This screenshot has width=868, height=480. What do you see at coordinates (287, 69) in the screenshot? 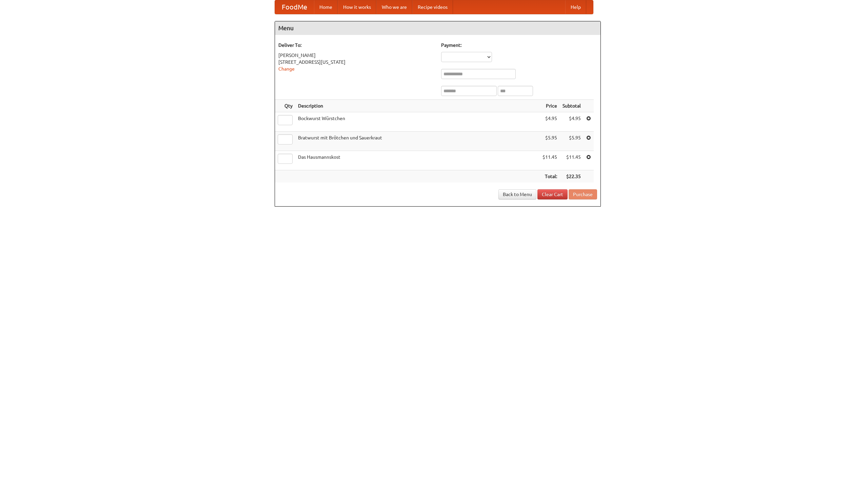
I see `a: Change` at bounding box center [287, 69].